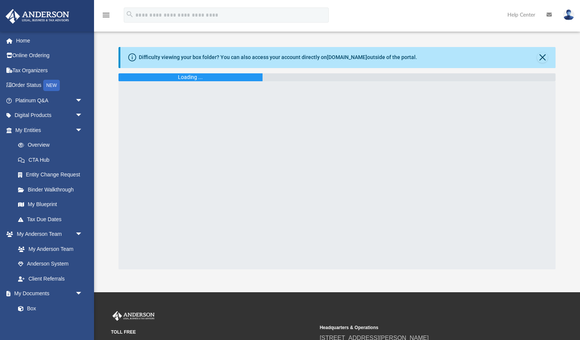 Image resolution: width=580 pixels, height=340 pixels. Describe the element at coordinates (48, 234) in the screenshot. I see `a: My Anderson Teamarrow_drop_down` at that location.